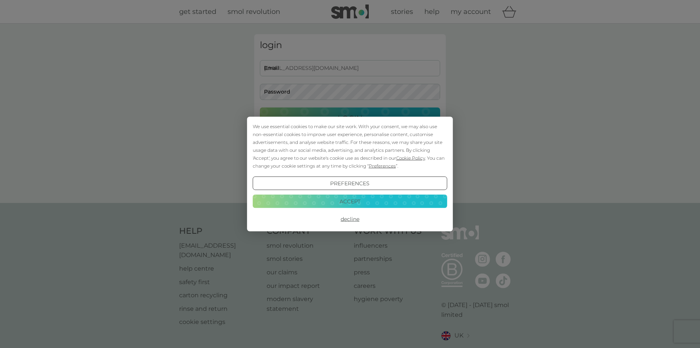  Describe the element at coordinates (350, 201) in the screenshot. I see `button: Accept` at that location.